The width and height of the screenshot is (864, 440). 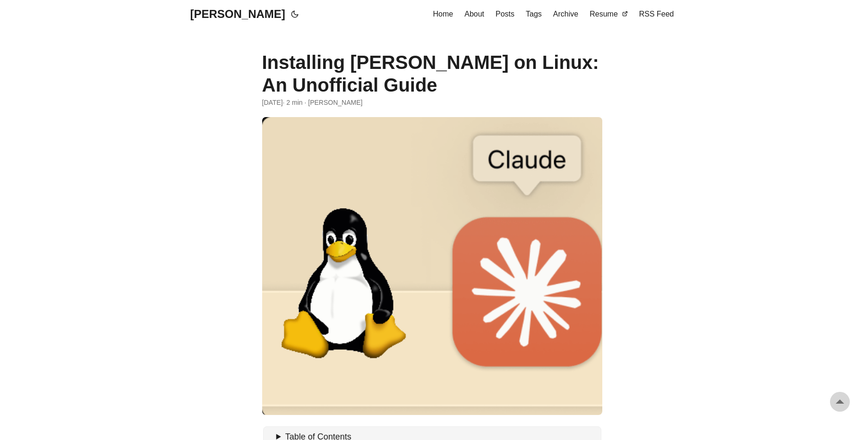 I want to click on span: Tags, so click(x=534, y=14).